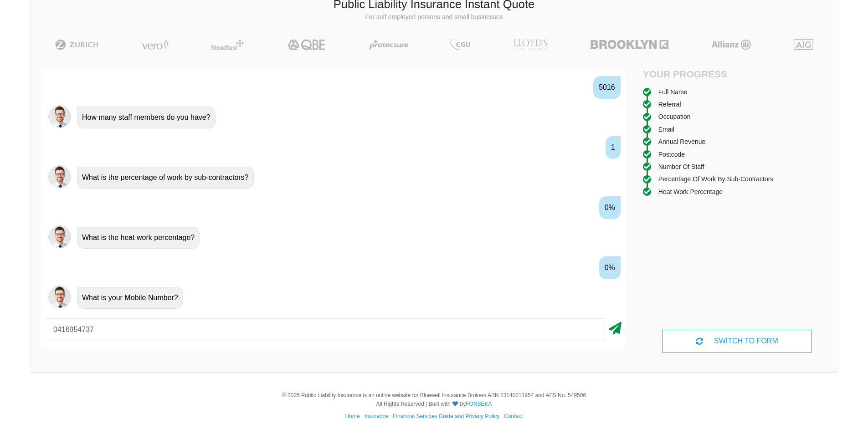 The height and width of the screenshot is (434, 868). Describe the element at coordinates (228, 45) in the screenshot. I see `img: Steadfast | Public Liability Insurance` at that location.